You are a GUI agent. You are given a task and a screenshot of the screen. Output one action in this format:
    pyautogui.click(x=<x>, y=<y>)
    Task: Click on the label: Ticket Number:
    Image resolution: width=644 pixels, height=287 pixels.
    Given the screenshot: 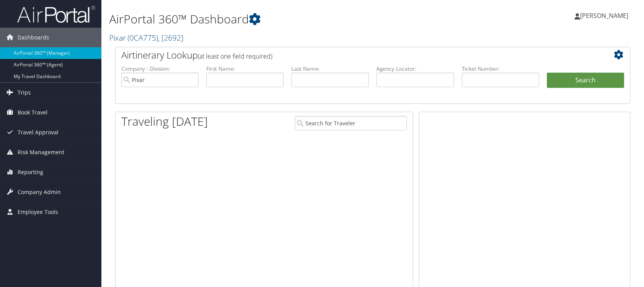 What is the action you would take?
    pyautogui.click(x=500, y=68)
    